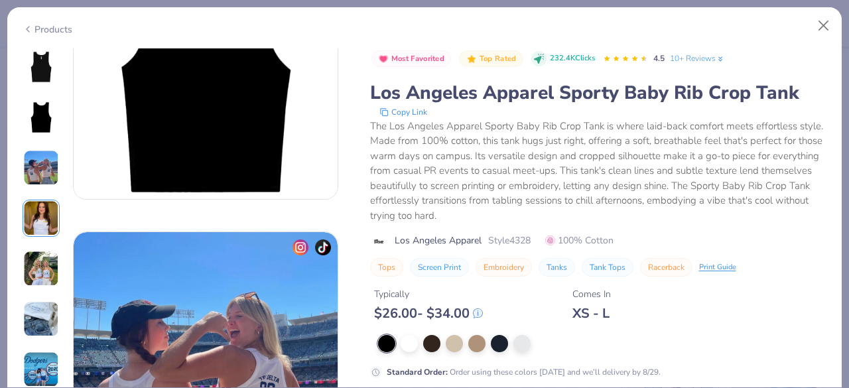  What do you see at coordinates (41, 67) in the screenshot?
I see `img: Front` at bounding box center [41, 67].